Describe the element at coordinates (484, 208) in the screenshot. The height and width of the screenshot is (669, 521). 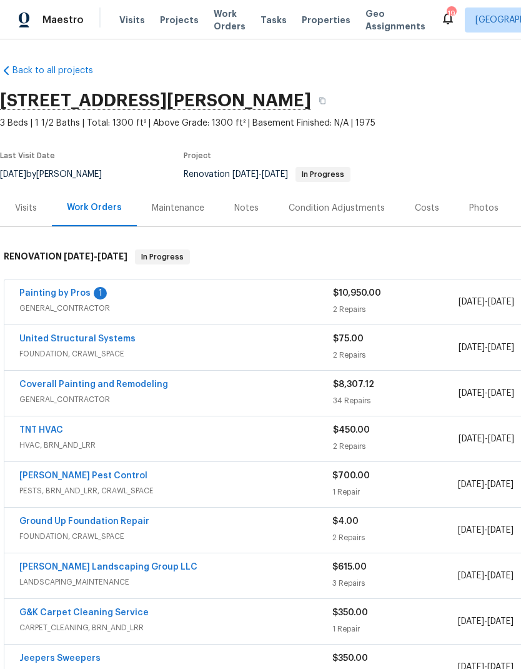
I see `div: Photos` at that location.